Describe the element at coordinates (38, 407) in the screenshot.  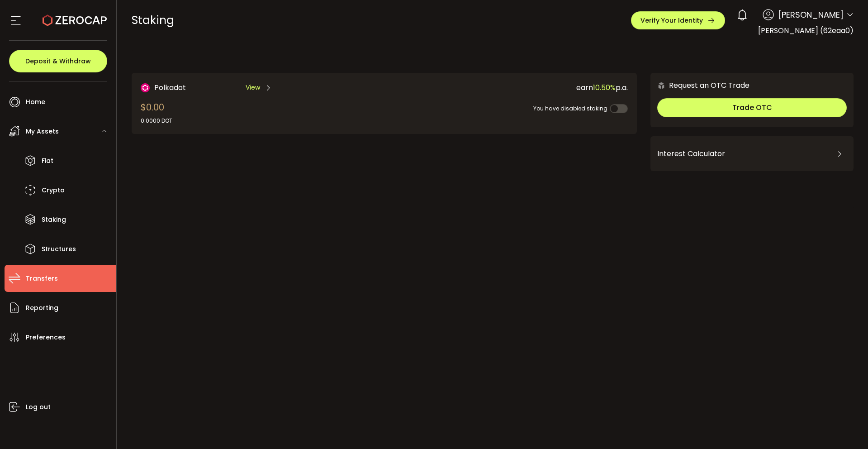
I see `span: Log out` at that location.